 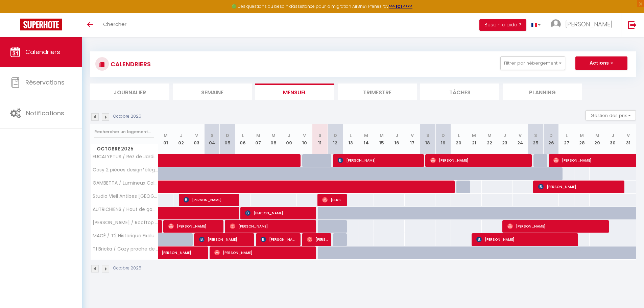 I want to click on th: 31, so click(x=628, y=139).